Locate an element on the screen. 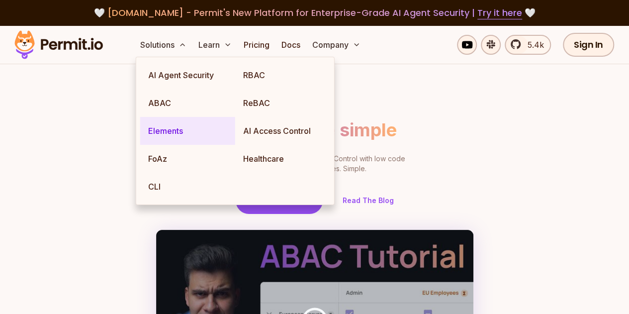  a: Pricing is located at coordinates (256, 45).